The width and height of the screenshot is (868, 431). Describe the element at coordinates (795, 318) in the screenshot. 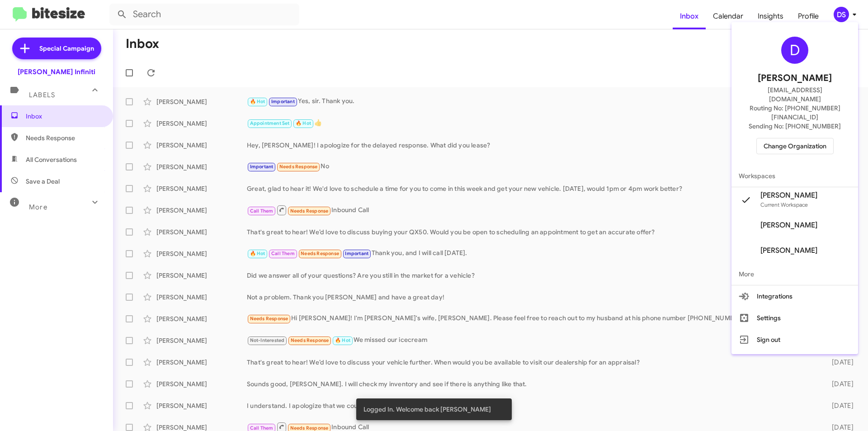

I see `button: Settings` at that location.